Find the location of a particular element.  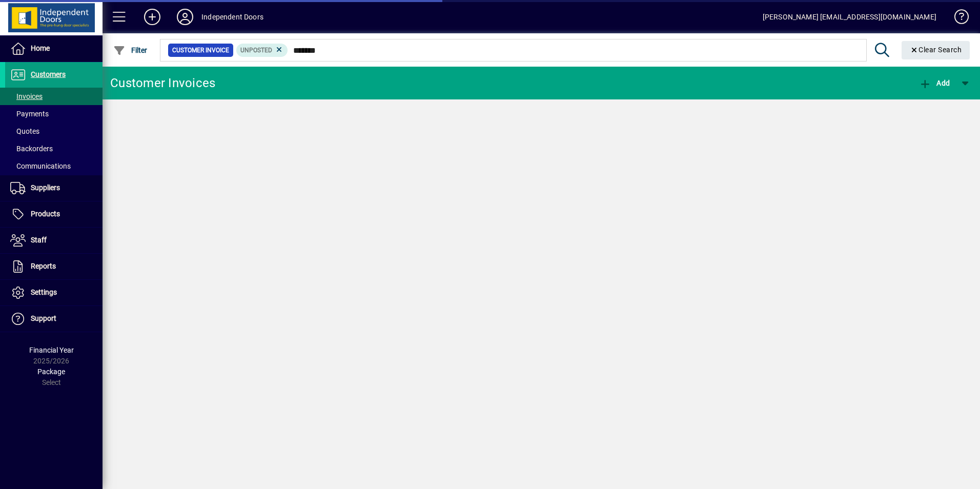

button: Profile is located at coordinates (185, 17).